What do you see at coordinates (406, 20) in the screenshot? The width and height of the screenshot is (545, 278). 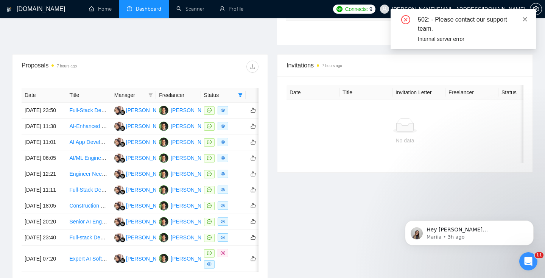 I see `span: close-circle` at bounding box center [406, 20].